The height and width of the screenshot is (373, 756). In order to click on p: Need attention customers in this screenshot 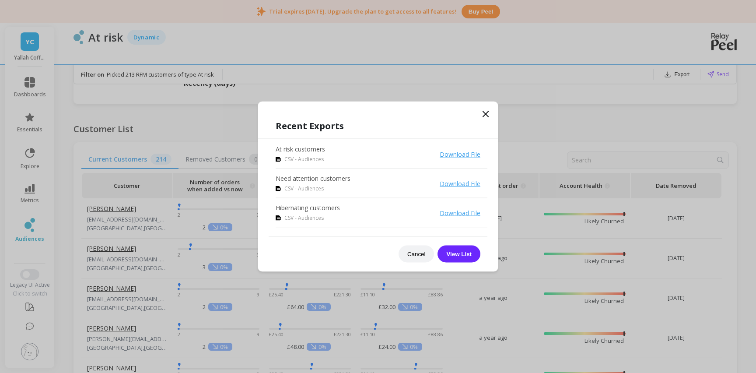, I will do `click(313, 179)`.